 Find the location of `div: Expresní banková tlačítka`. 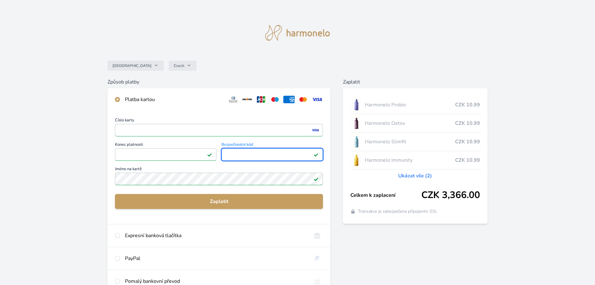

div: Expresní banková tlačítka is located at coordinates (216, 235).